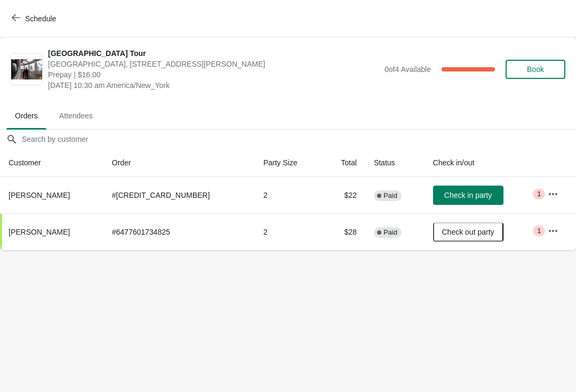  I want to click on th: Status, so click(395, 162).